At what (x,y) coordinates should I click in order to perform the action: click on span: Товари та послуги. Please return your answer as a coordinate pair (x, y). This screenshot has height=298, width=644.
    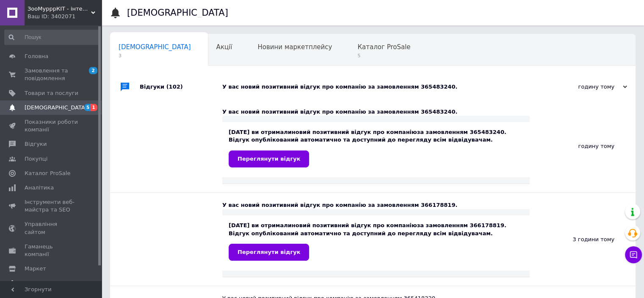
    Looking at the image, I should click on (51, 93).